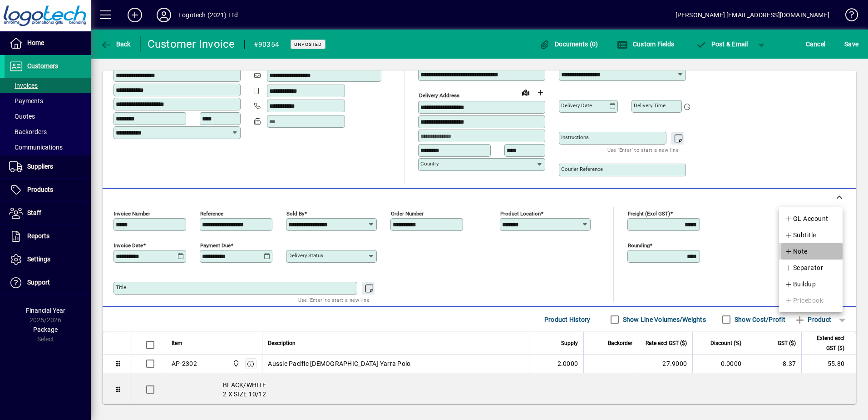  I want to click on span: Subtitle, so click(800, 234).